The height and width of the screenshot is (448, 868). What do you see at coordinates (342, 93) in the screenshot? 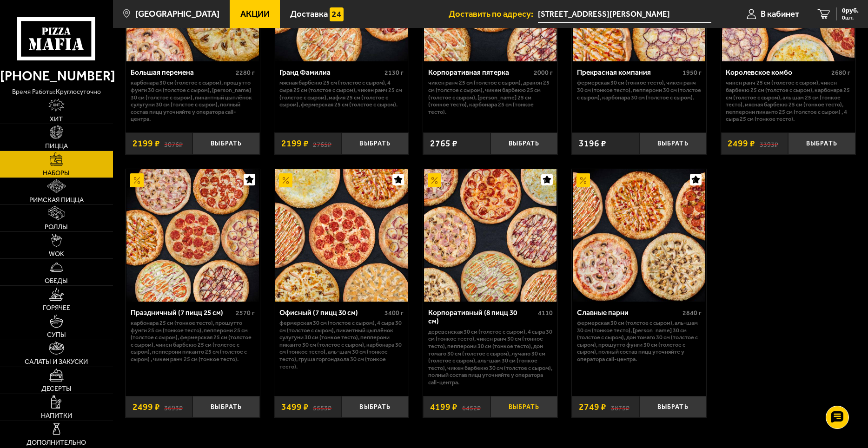
I see `p: Мясная Барбекю 25 см (толстое с сыром), 4 сыра 25 см (толстое с сыром), Чикен Ранч 25 см (толстое...` at bounding box center [342, 93].